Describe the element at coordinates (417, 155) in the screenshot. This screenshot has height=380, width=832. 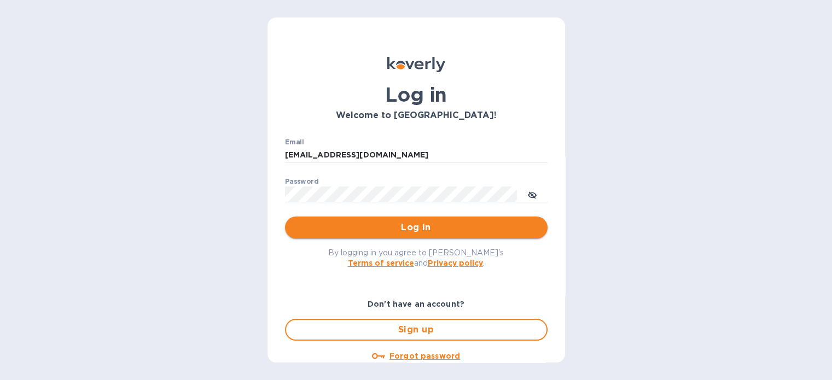
I see `input: Enter email address` at that location.